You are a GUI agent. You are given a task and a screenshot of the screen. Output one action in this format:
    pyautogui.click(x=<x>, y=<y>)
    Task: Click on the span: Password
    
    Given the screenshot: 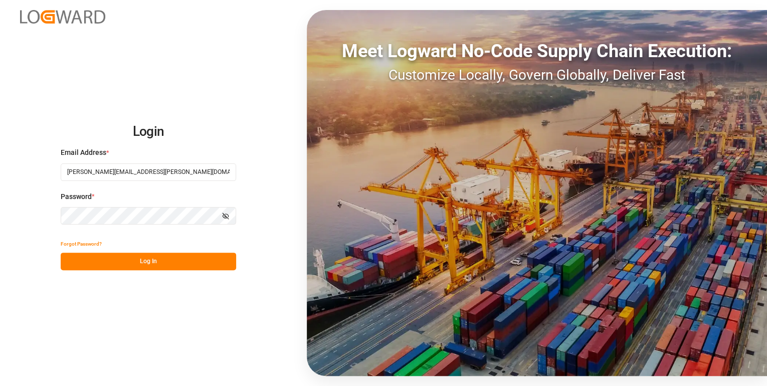 What is the action you would take?
    pyautogui.click(x=76, y=197)
    